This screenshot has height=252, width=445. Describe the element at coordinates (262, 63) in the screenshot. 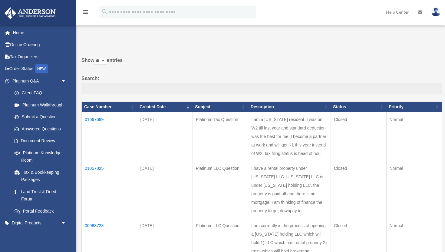

I see `label: Show entries` at that location.